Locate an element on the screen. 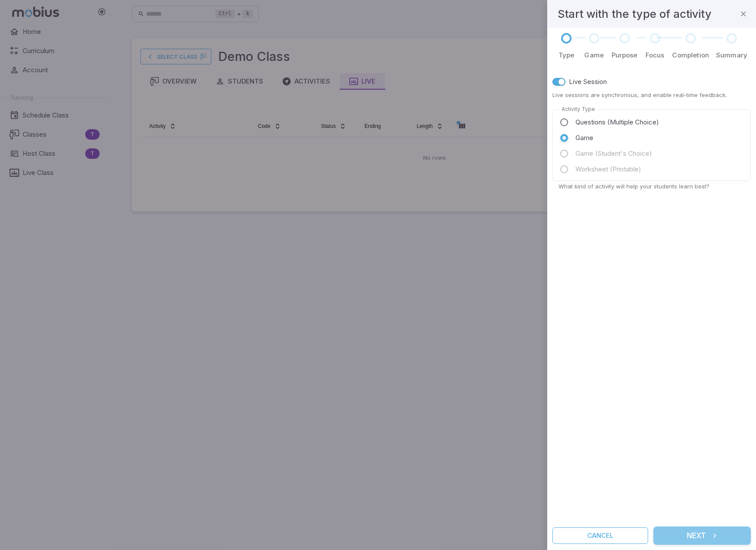 Image resolution: width=756 pixels, height=550 pixels. span: Live Session is located at coordinates (588, 82).